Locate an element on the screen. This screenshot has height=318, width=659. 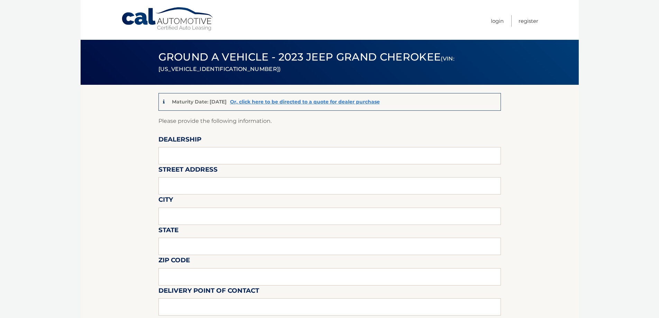
a: Cal Automotive is located at coordinates (168, 19).